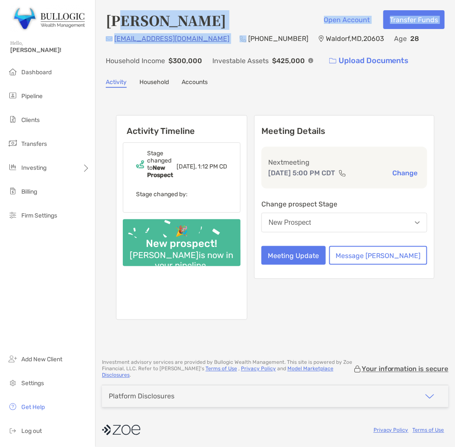 Image resolution: width=455 pixels, height=447 pixels. I want to click on img: company logo, so click(121, 430).